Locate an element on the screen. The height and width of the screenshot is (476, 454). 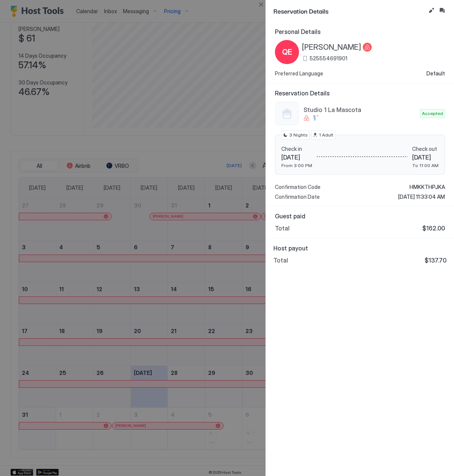
span: From 3:00 PM is located at coordinates (297, 165).